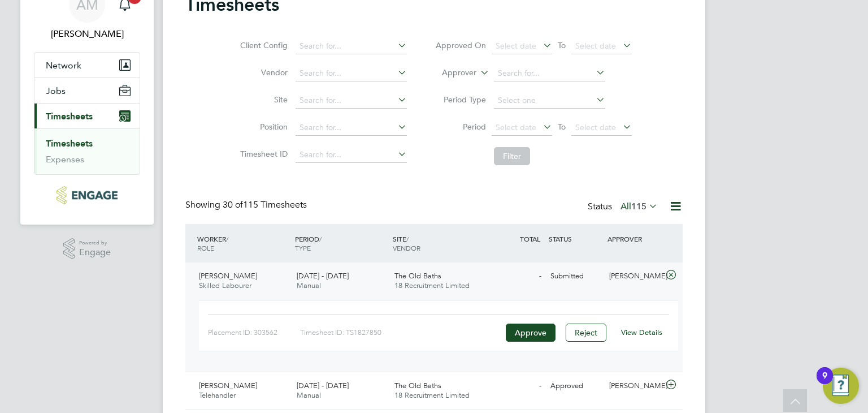 This screenshot has height=413, width=868. What do you see at coordinates (842, 386) in the screenshot?
I see `button: Open Resource Center, 9 new notifications` at bounding box center [842, 386].